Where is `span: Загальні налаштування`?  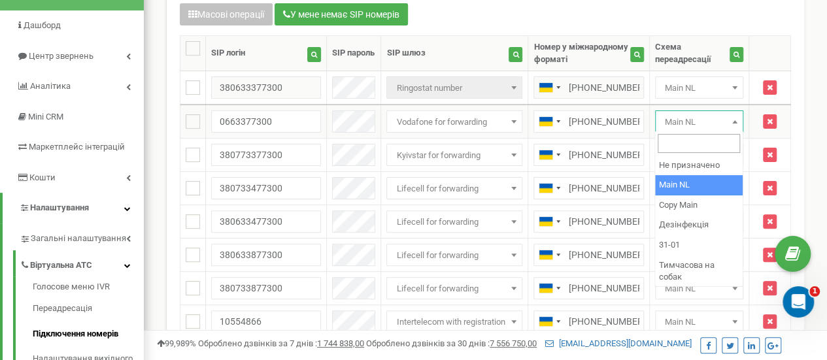
span: Загальні налаштування is located at coordinates (78, 239).